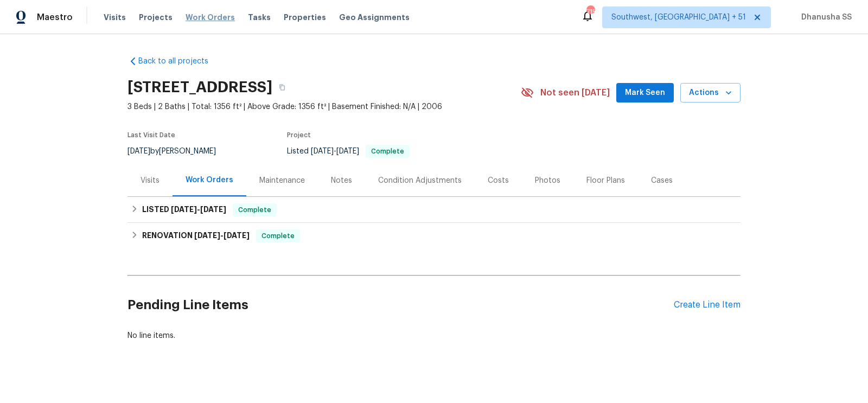 The height and width of the screenshot is (403, 868). Describe the element at coordinates (548, 181) in the screenshot. I see `div: Photos` at that location.